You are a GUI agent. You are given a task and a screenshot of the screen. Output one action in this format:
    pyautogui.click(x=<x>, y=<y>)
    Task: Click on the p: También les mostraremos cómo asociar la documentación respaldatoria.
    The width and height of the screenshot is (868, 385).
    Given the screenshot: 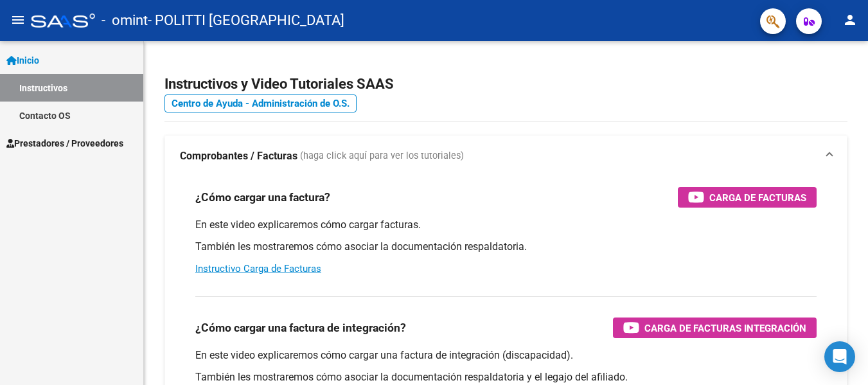 What is the action you would take?
    pyautogui.click(x=506, y=247)
    